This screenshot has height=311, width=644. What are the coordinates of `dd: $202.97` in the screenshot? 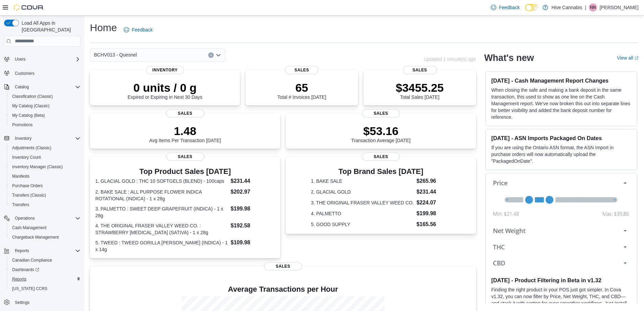 It's located at (252, 192).